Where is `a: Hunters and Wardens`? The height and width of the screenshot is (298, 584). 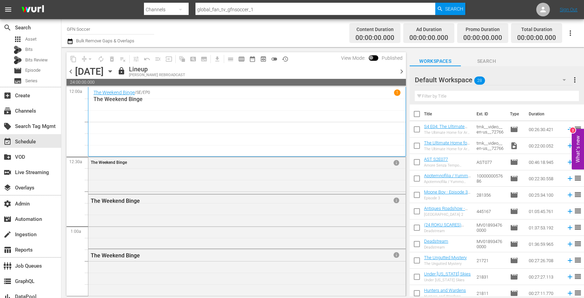
a: Hunters and Wardens is located at coordinates (445, 290).